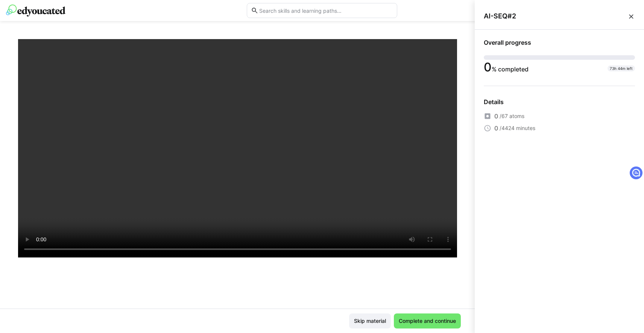 The height and width of the screenshot is (333, 644). Describe the element at coordinates (370, 321) in the screenshot. I see `button: Skip material` at that location.